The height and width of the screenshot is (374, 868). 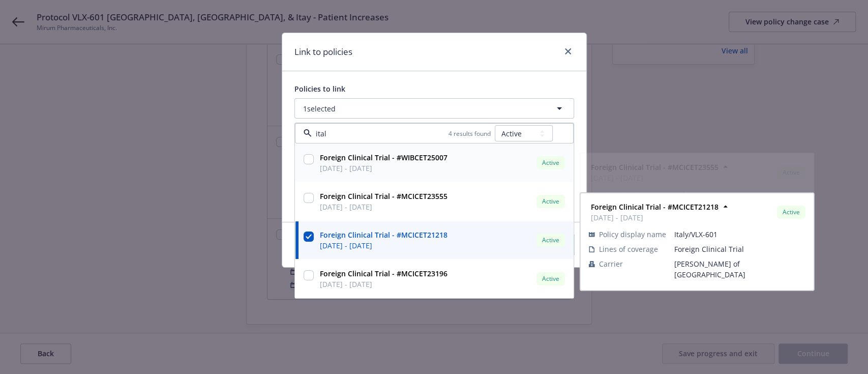 I want to click on span: 4 results found, so click(x=469, y=134).